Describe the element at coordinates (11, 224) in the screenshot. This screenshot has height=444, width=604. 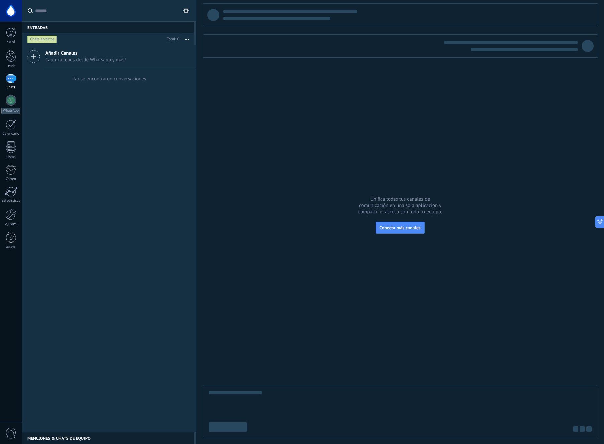
I see `div: Ajustes` at that location.